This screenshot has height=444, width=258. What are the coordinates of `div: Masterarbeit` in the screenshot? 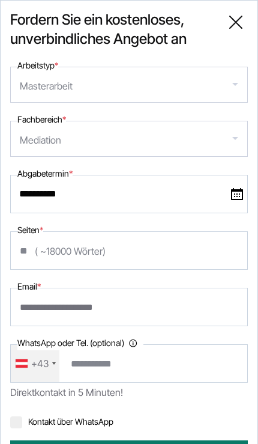 It's located at (46, 86).